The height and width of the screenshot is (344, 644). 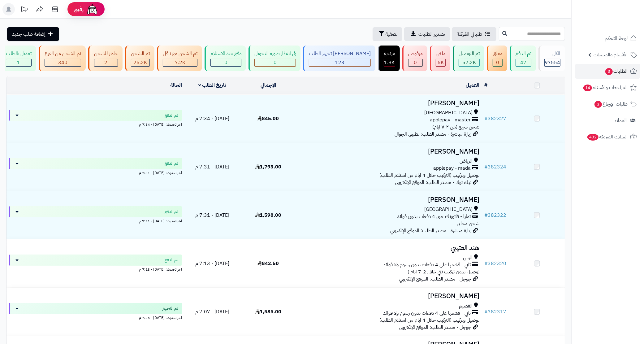 What do you see at coordinates (431, 231) in the screenshot?
I see `span: زيارة مباشرة - مصدر الطلب: الموقع الإلكتروني` at bounding box center [431, 231].